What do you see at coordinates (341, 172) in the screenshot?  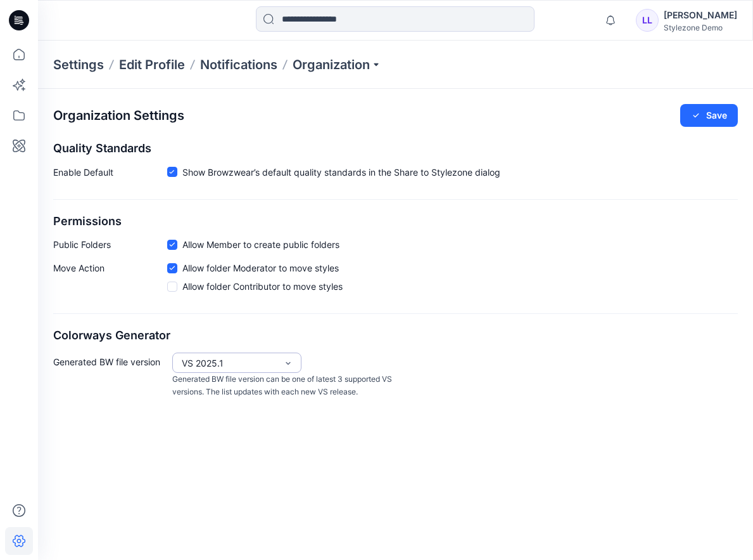 I see `span: Show Browzwear’s default quality standards in the Share to Stylezone dialog` at bounding box center [341, 172].